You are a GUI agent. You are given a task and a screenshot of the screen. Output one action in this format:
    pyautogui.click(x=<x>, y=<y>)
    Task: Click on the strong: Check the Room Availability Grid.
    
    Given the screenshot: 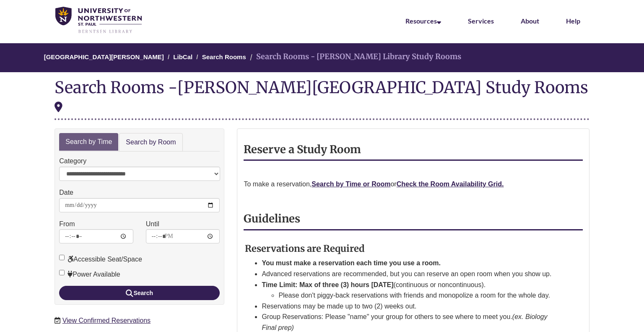 What is the action you would take?
    pyautogui.click(x=450, y=184)
    